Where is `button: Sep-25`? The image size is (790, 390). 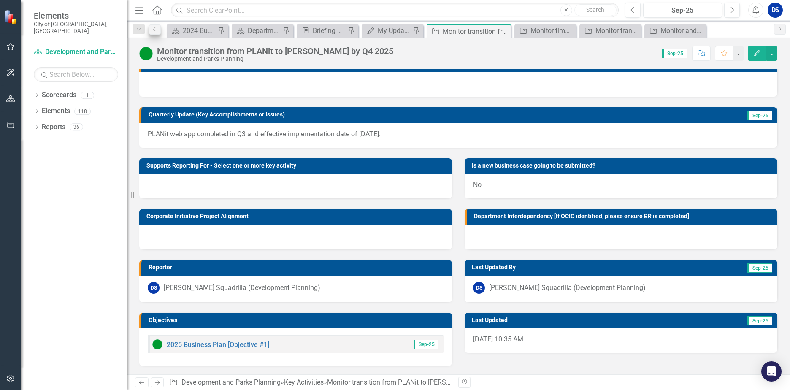
button: Sep-25 is located at coordinates (682, 10).